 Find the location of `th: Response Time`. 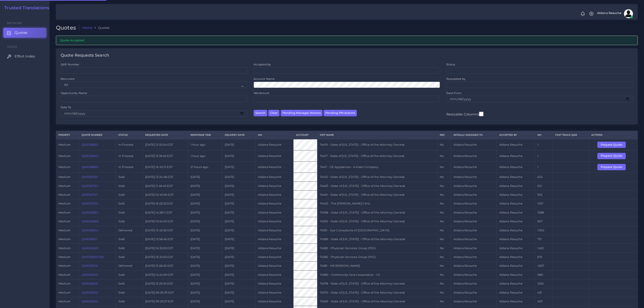

th: Response Time is located at coordinates (205, 135).